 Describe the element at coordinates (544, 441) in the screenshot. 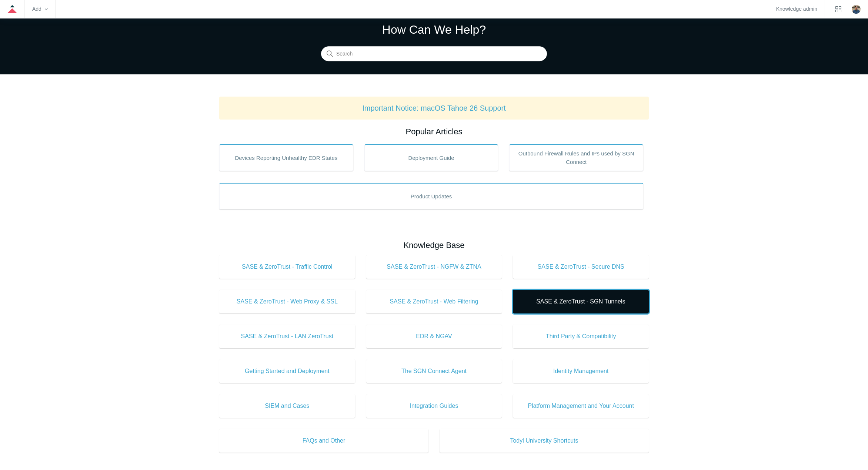

I see `span: Todyl University Shortcuts` at that location.